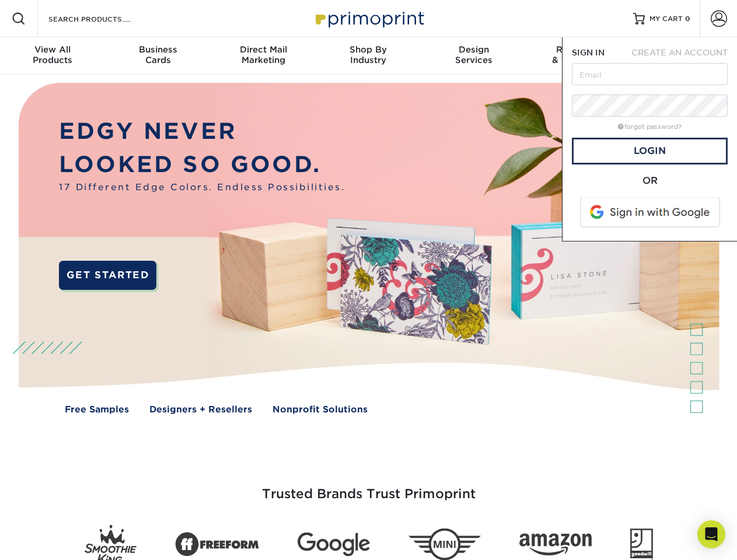 Image resolution: width=737 pixels, height=560 pixels. Describe the element at coordinates (201, 410) in the screenshot. I see `a: Designers + Resellers` at that location.